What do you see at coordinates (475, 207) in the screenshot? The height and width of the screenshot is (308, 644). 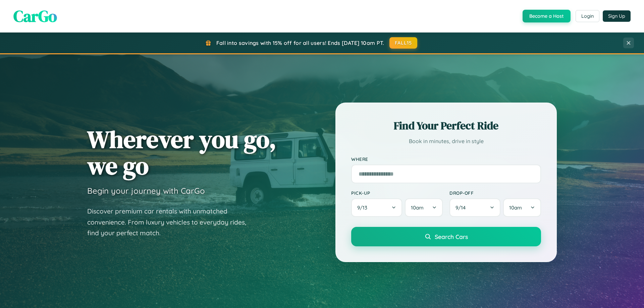 I see `button: 9/14` at bounding box center [475, 207].